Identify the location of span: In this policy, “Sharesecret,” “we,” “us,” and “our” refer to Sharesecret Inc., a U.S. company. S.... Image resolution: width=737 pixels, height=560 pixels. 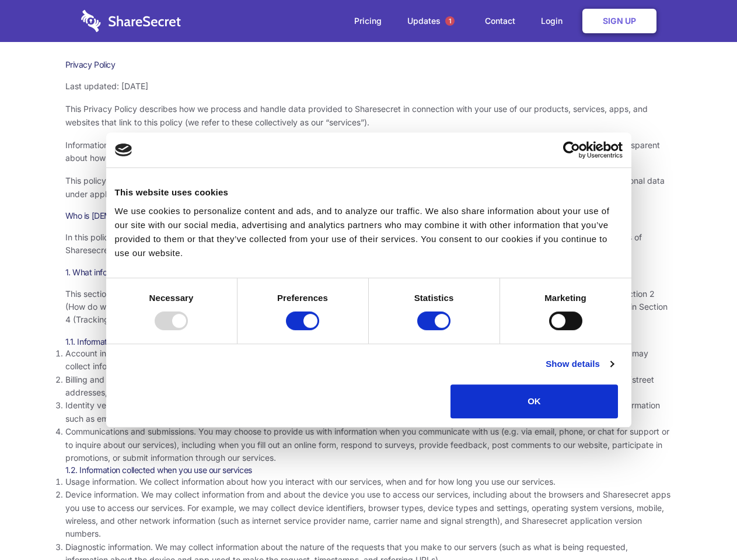
(354, 243).